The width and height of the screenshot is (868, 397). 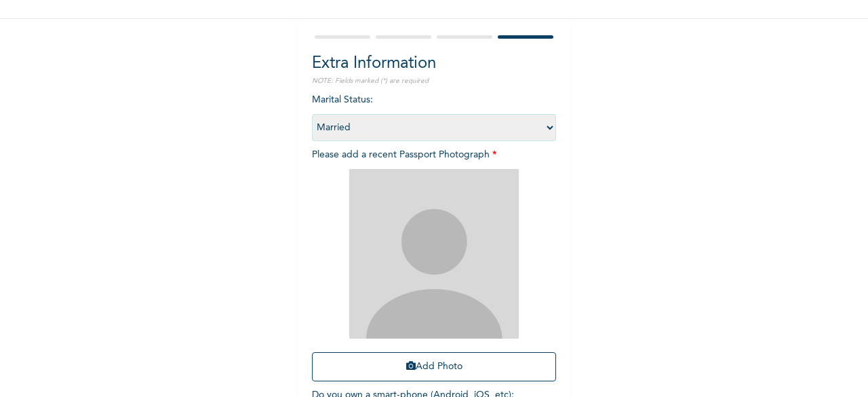 What do you see at coordinates (434, 269) in the screenshot?
I see `span: Please add a recent Passport Photograph` at bounding box center [434, 269].